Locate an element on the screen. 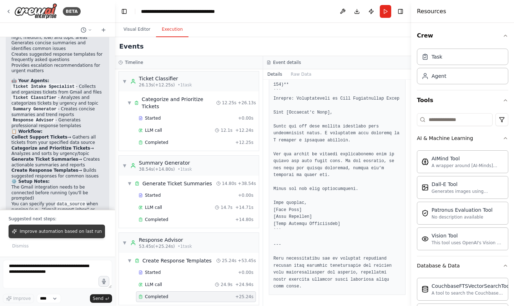 Image resolution: width=514 pixels, height=306 pixels. li: → Builds suggested responses for common issues is located at coordinates (57, 173).